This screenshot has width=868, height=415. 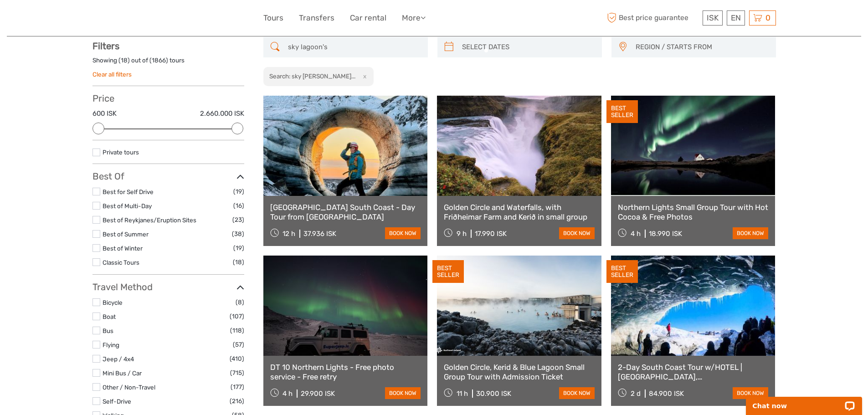 I want to click on span: (23), so click(x=238, y=219).